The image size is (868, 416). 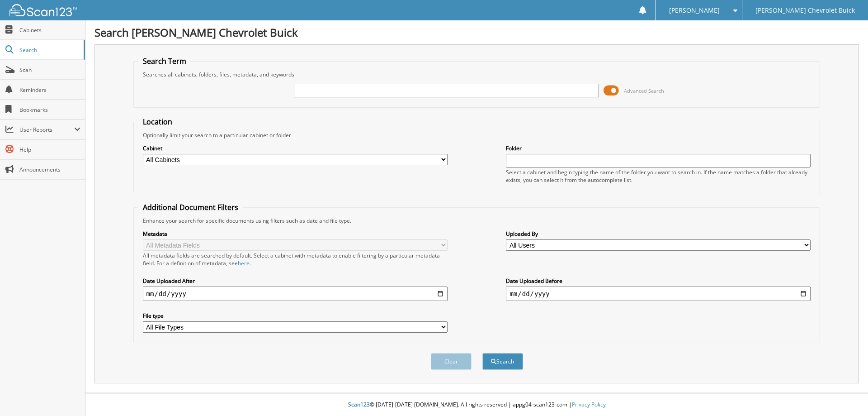 What do you see at coordinates (359, 404) in the screenshot?
I see `span: Scan123` at bounding box center [359, 404].